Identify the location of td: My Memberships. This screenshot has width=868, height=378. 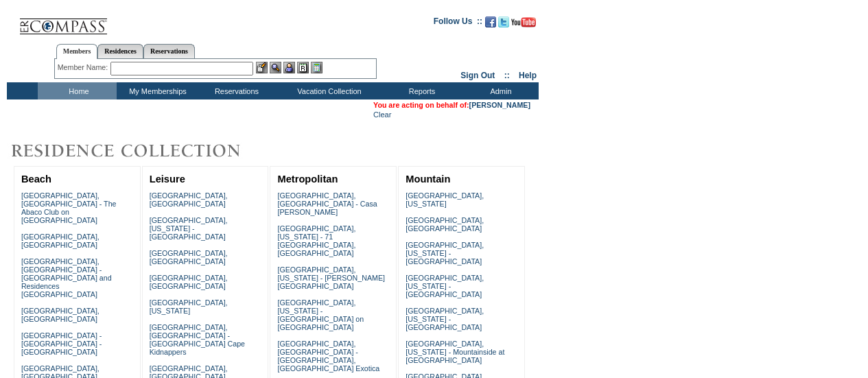
(156, 91).